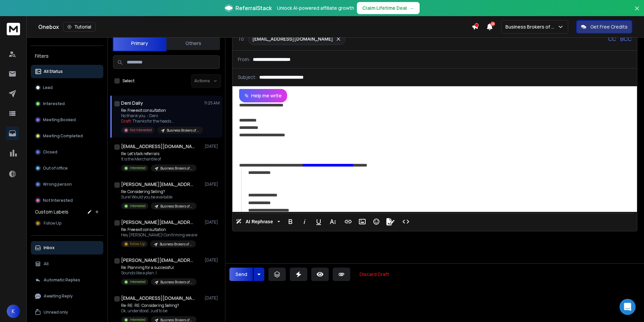  I want to click on button: Inbox, so click(67, 248).